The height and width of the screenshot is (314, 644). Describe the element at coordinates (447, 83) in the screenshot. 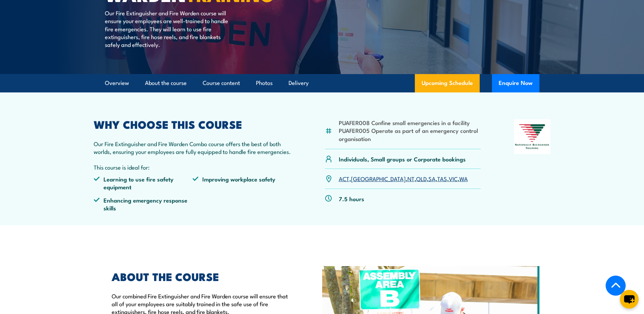

I see `a: Upcoming Schedule` at that location.